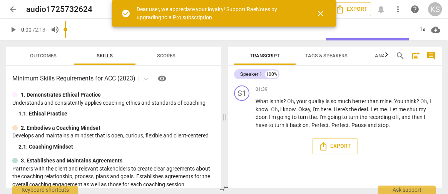 The image size is (448, 194). What do you see at coordinates (435, 9) in the screenshot?
I see `div: KS` at bounding box center [435, 9].